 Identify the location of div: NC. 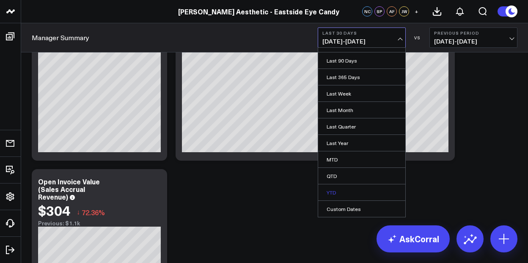
(367, 11).